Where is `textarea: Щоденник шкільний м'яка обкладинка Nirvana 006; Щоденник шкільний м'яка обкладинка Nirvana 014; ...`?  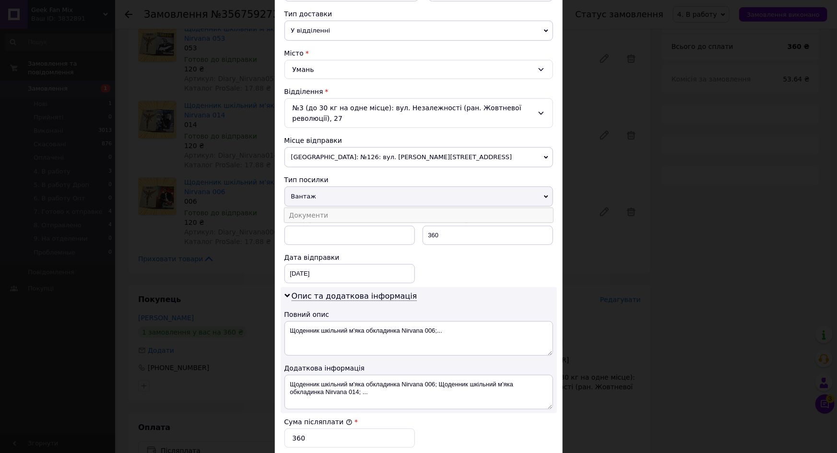 textarea: Щоденник шкільний м'яка обкладинка Nirvana 006; Щоденник шкільний м'яка обкладинка Nirvana 014; ... is located at coordinates (419, 392).